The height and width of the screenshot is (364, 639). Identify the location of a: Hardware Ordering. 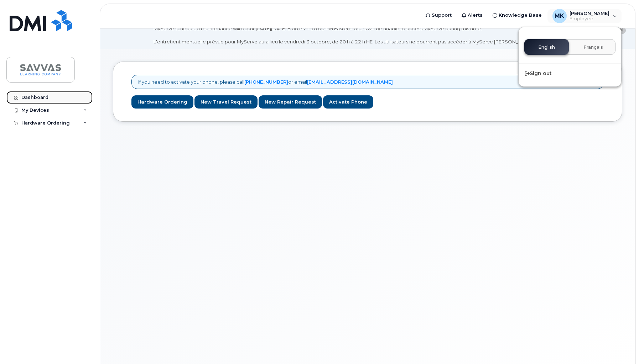
(162, 102).